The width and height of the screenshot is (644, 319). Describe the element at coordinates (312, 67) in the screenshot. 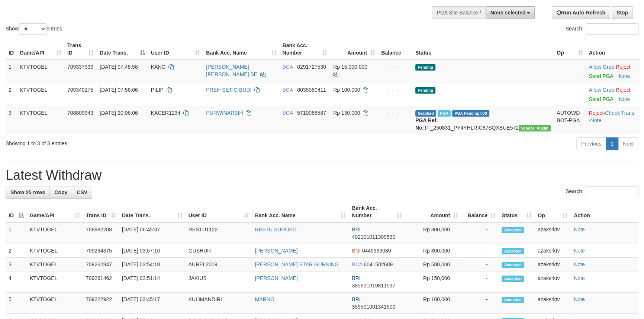

I see `span: Copy 0291727530 to clipboard` at that location.